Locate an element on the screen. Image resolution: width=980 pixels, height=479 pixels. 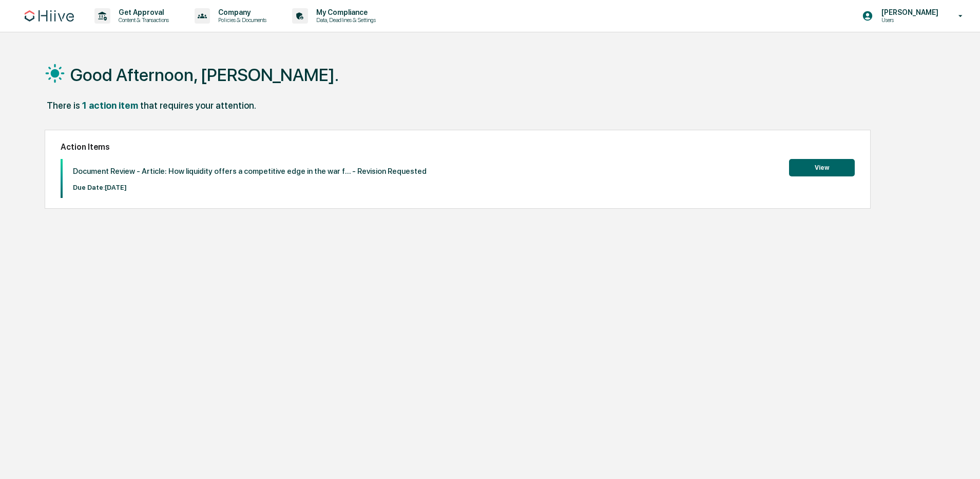
p: Content & Transactions is located at coordinates (142, 20).